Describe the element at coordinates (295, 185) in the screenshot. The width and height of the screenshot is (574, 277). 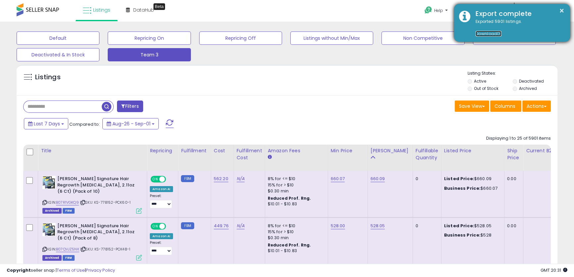
I see `div: 15% for > $10` at that location.